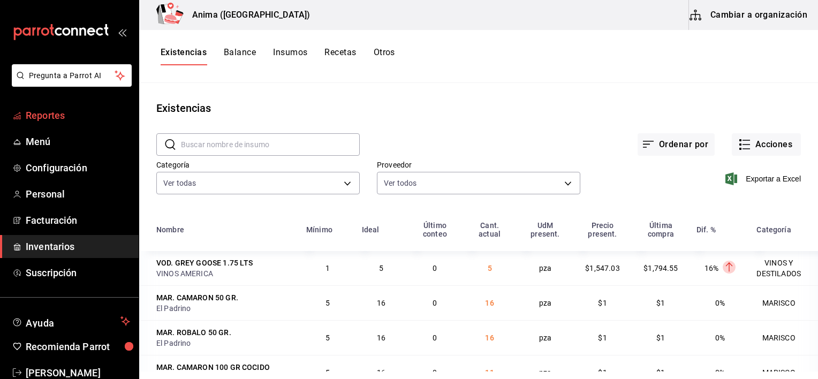 The image size is (818, 379). What do you see at coordinates (435, 230) in the screenshot?
I see `div: Último conteo` at bounding box center [435, 230].